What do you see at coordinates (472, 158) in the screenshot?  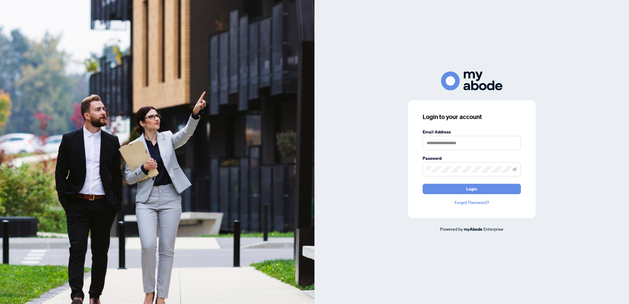 I see `label: Password` at bounding box center [472, 158].